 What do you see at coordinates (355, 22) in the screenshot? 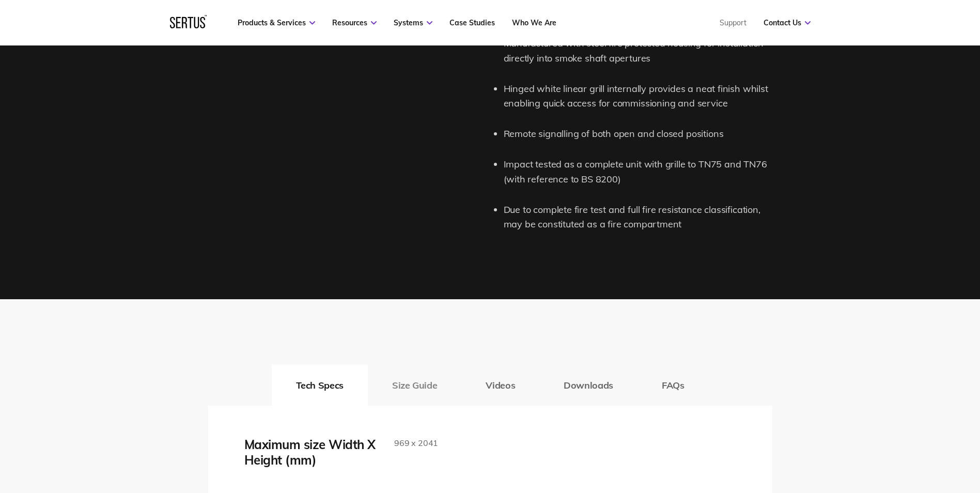
I see `a: Resources` at bounding box center [355, 22].